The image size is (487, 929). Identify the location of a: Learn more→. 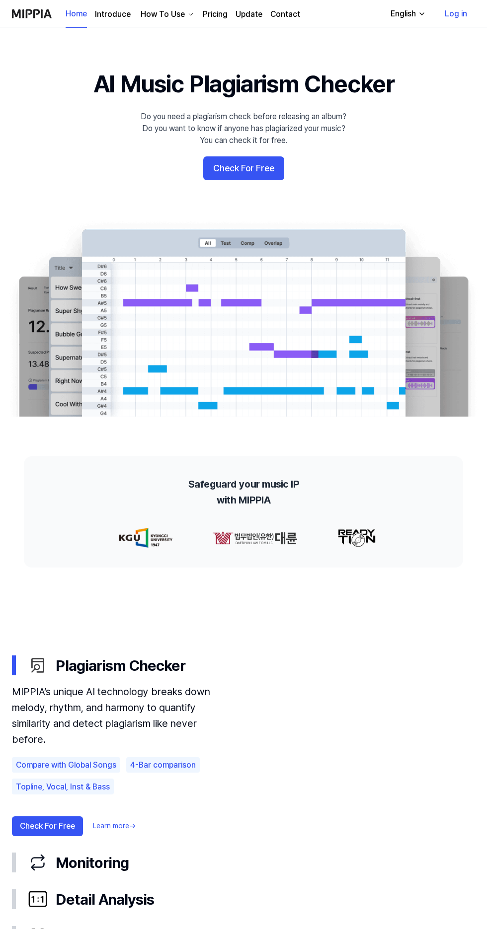
(114, 826).